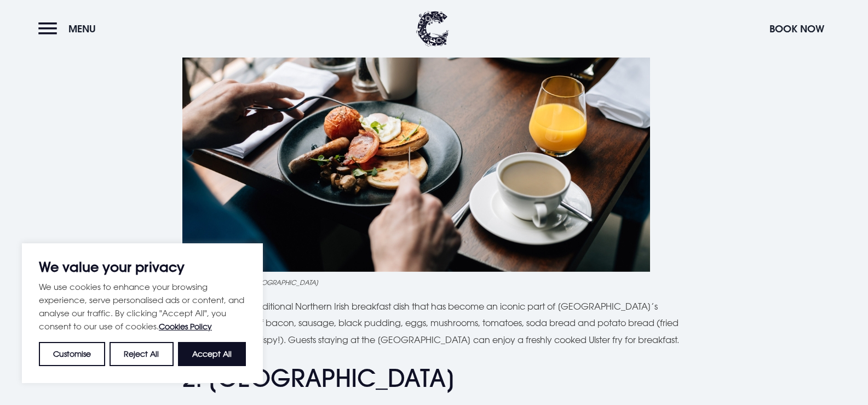 This screenshot has width=868, height=405. Describe the element at coordinates (797, 28) in the screenshot. I see `button: Book Now` at that location.